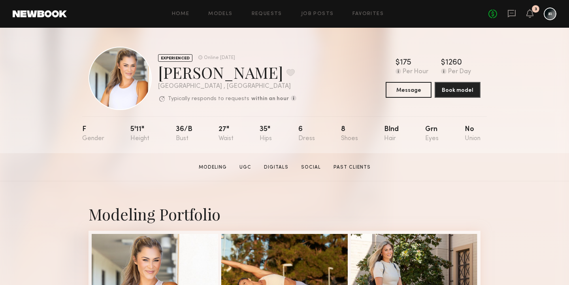 The image size is (569, 285). I want to click on a: Digitals, so click(276, 167).